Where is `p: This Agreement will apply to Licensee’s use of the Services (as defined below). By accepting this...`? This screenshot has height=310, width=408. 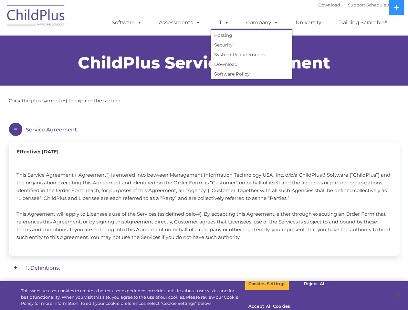 p: This Agreement will apply to Licensee’s use of the Services (as defined below). By accepting this... is located at coordinates (204, 226).